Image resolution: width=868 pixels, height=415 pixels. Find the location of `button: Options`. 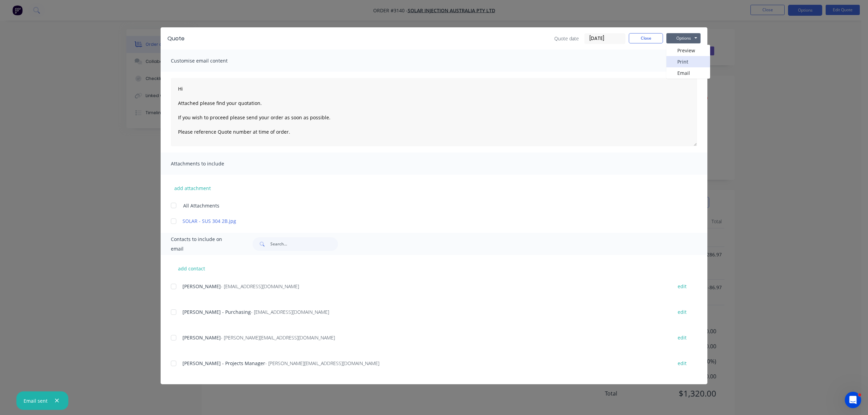

button: Options is located at coordinates (683, 38).